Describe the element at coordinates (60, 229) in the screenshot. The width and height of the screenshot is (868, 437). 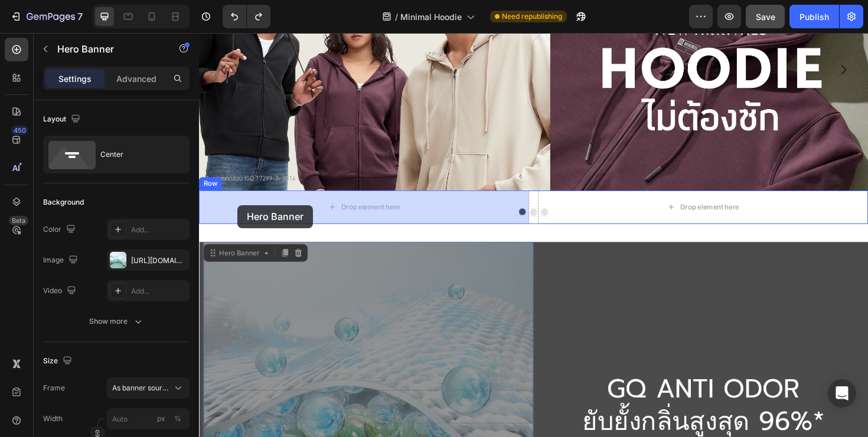
I see `div: Color` at that location.